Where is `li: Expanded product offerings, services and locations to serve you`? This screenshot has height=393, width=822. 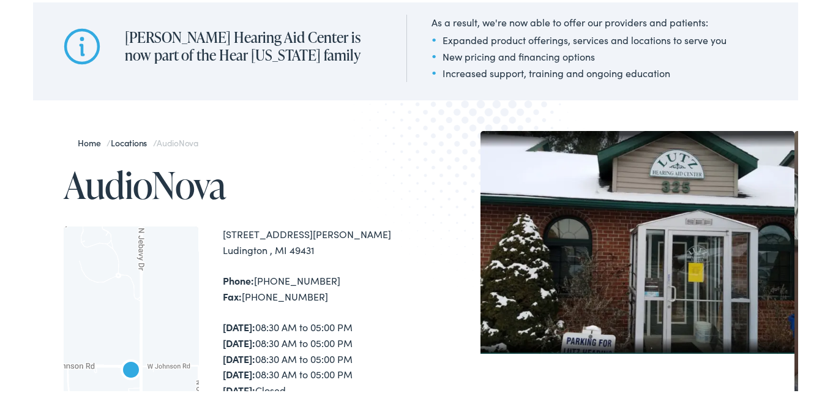
li: Expanded product offerings, services and locations to serve you is located at coordinates (579, 37).